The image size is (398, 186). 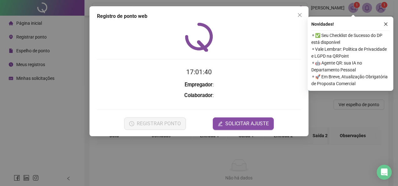 I want to click on button: editSOLICITAR AJUSTE, so click(x=243, y=123).